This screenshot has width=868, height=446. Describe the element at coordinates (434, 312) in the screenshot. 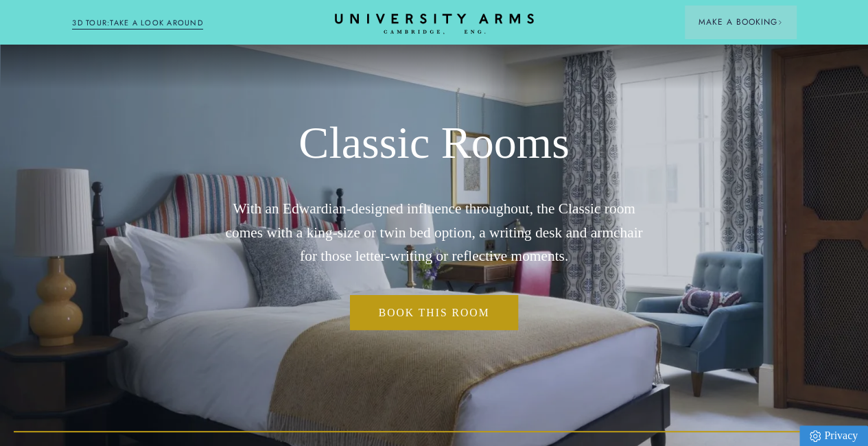

I see `a: Book this room` at that location.